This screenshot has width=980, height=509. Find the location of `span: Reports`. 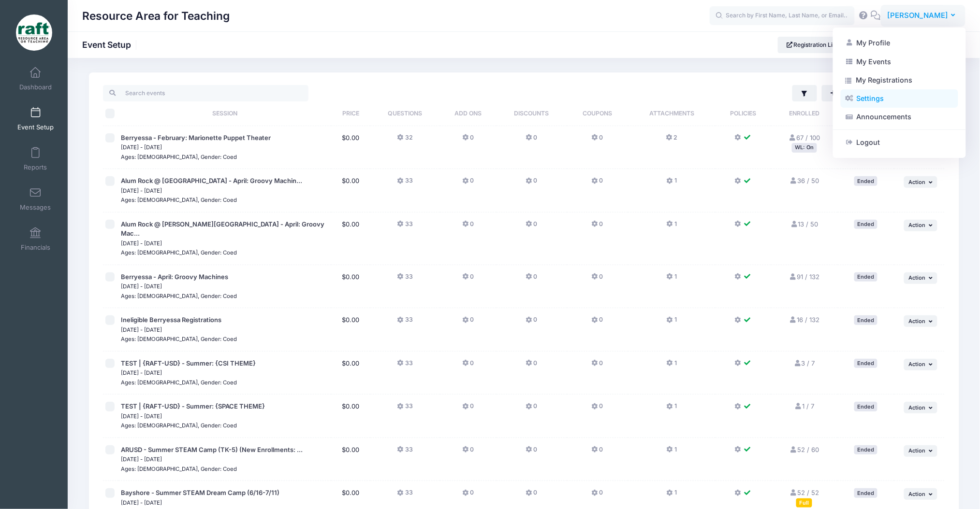

span: Reports is located at coordinates (35, 167).